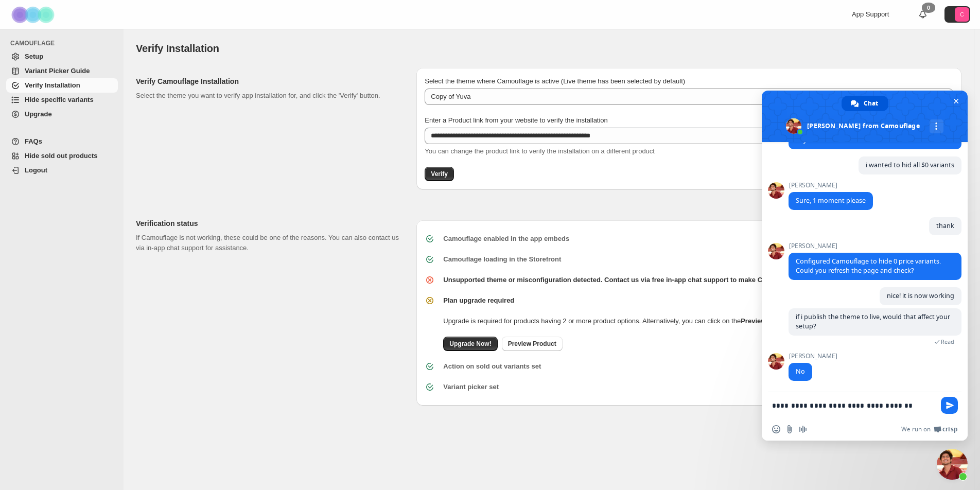 This screenshot has width=980, height=490. What do you see at coordinates (470, 344) in the screenshot?
I see `a: Upgrade Now!` at bounding box center [470, 344].